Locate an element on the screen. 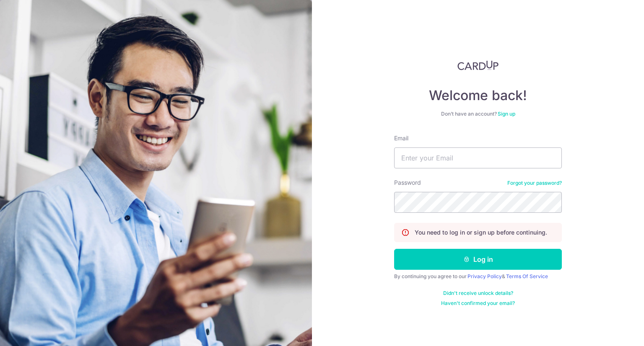 The width and height of the screenshot is (644, 346). a: Didn't receive unlock details? is located at coordinates (478, 293).